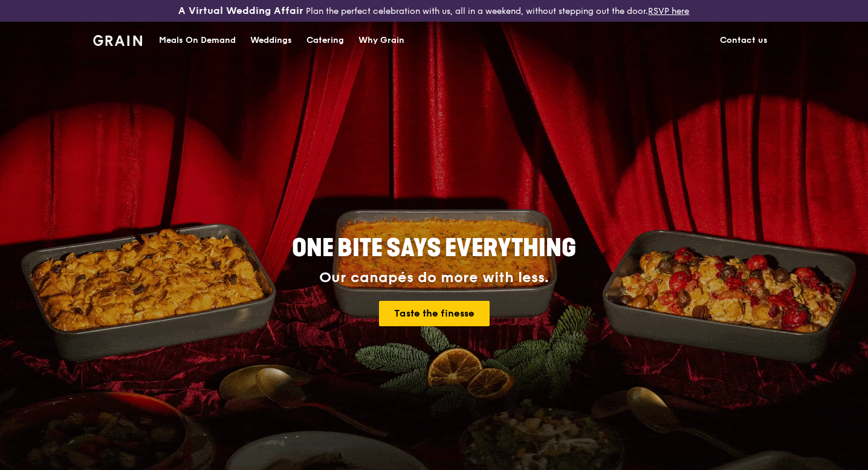  I want to click on a: Catering, so click(325, 41).